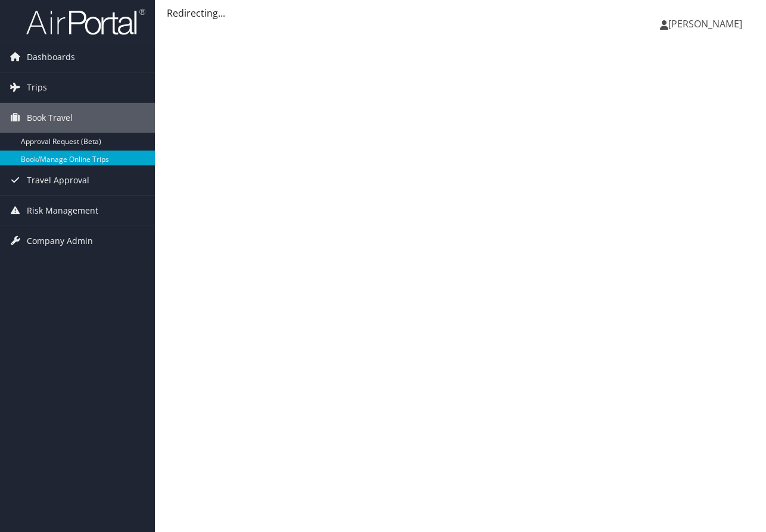 The image size is (766, 532). Describe the element at coordinates (58, 180) in the screenshot. I see `span: Travel Approval` at that location.